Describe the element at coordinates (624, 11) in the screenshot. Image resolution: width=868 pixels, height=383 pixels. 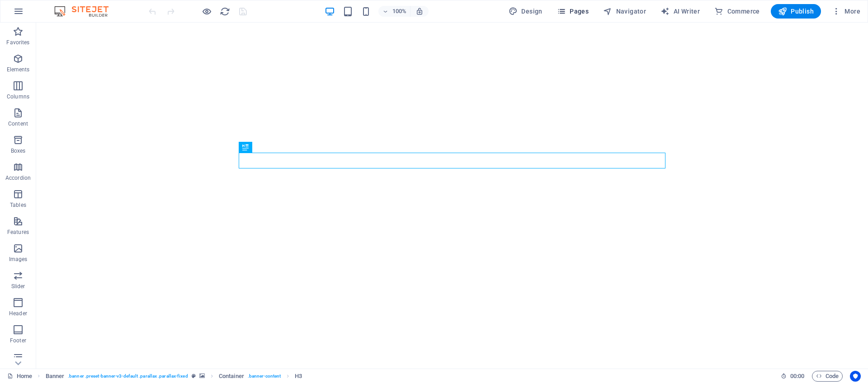
I see `span: Navigator` at that location.